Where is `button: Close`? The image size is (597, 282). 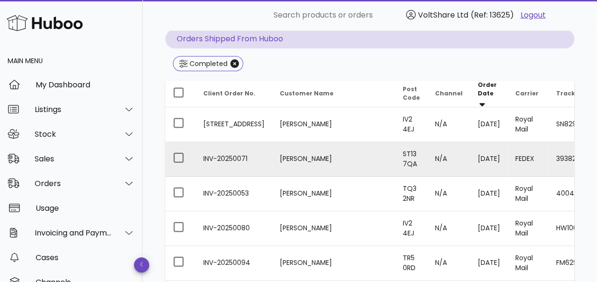
button: Close is located at coordinates (234, 64).